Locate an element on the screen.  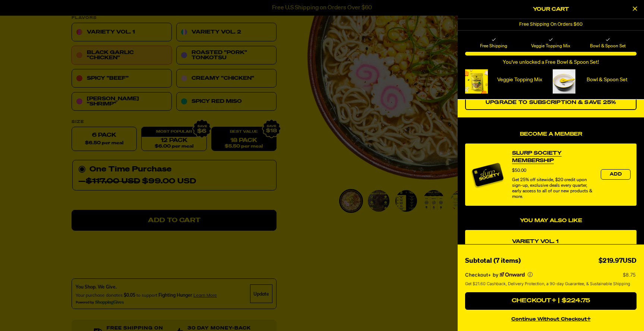
span: Checkout+ is located at coordinates (478, 275).